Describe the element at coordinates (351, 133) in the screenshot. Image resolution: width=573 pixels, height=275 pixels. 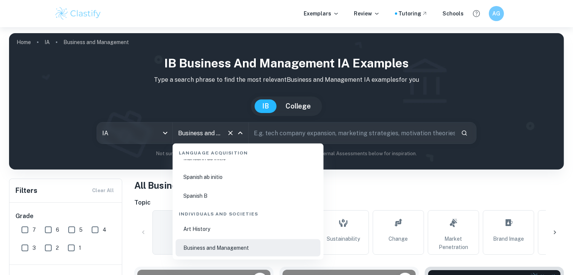
I see `input: E.g. tech company expansion, marketing strategies, motivation theories...` at that location.